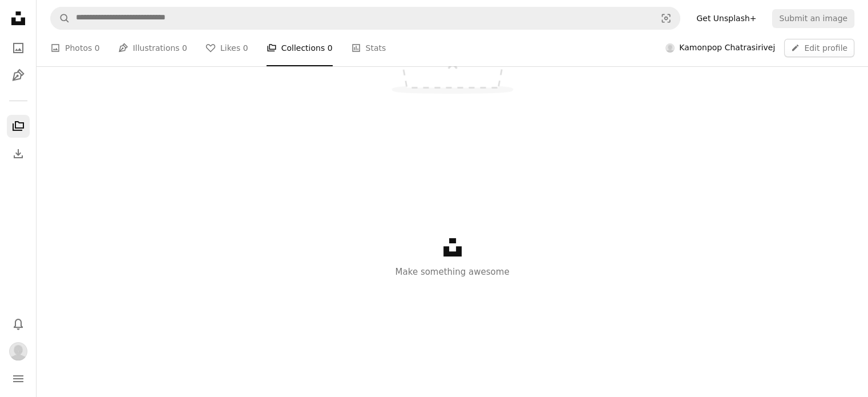  I want to click on button: Notifications, so click(19, 324).